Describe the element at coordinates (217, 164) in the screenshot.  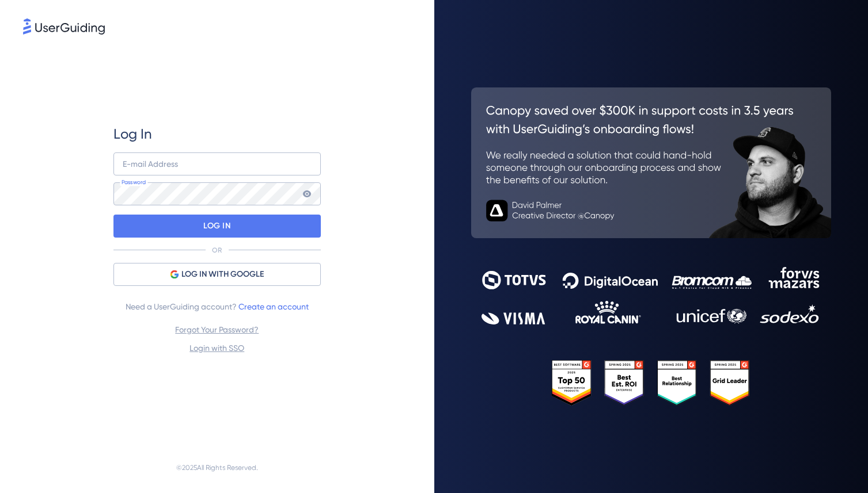
I see `input: example@company.com` at that location.